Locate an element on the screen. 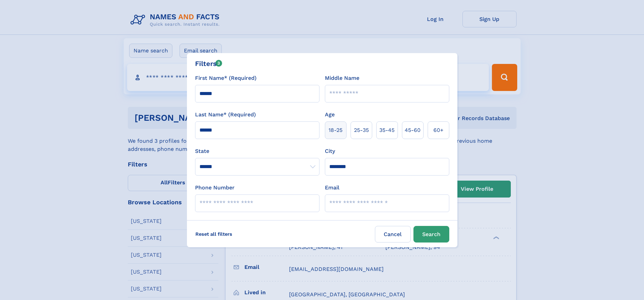  button: Search is located at coordinates (431, 234).